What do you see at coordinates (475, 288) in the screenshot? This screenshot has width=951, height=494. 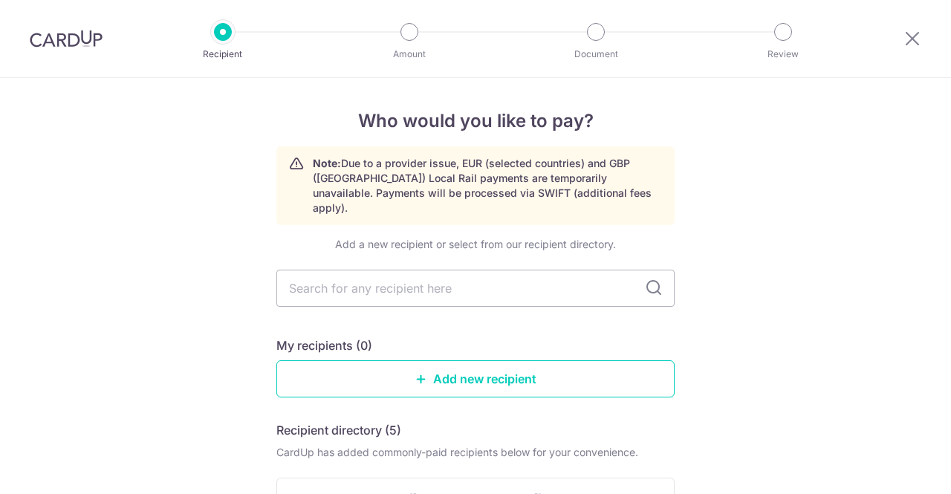 I see `input: Search for any recipient here` at bounding box center [475, 288].